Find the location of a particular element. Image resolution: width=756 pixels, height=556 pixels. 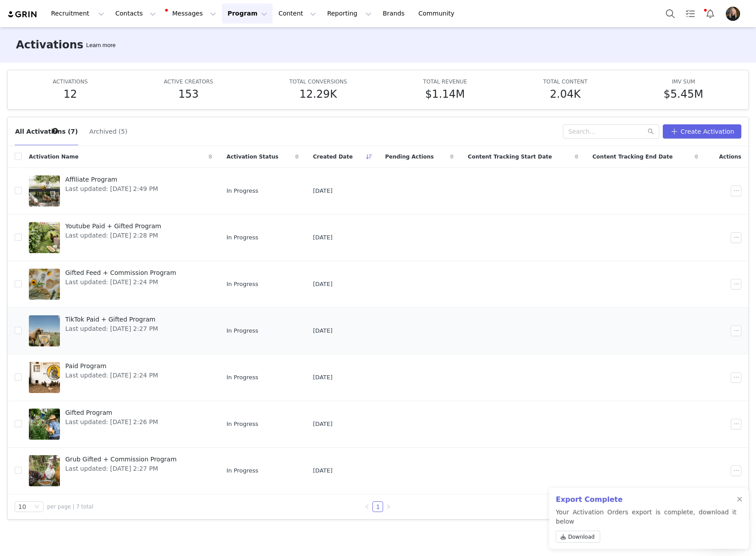

span: Activation Status is located at coordinates (252, 157).